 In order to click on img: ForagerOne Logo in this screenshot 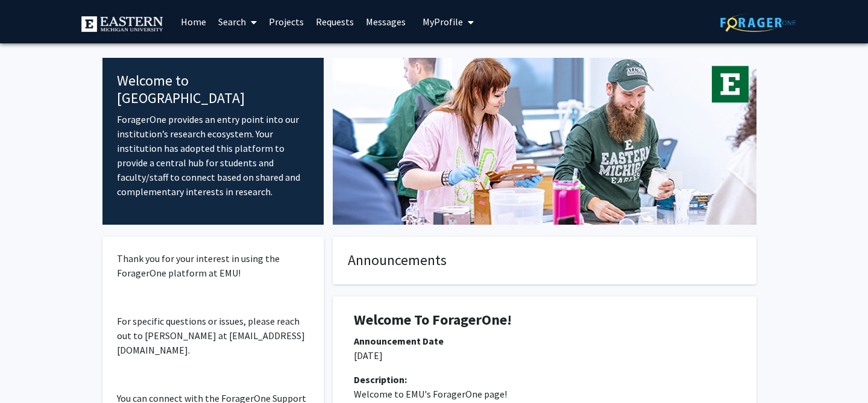, I will do `click(757, 23)`.